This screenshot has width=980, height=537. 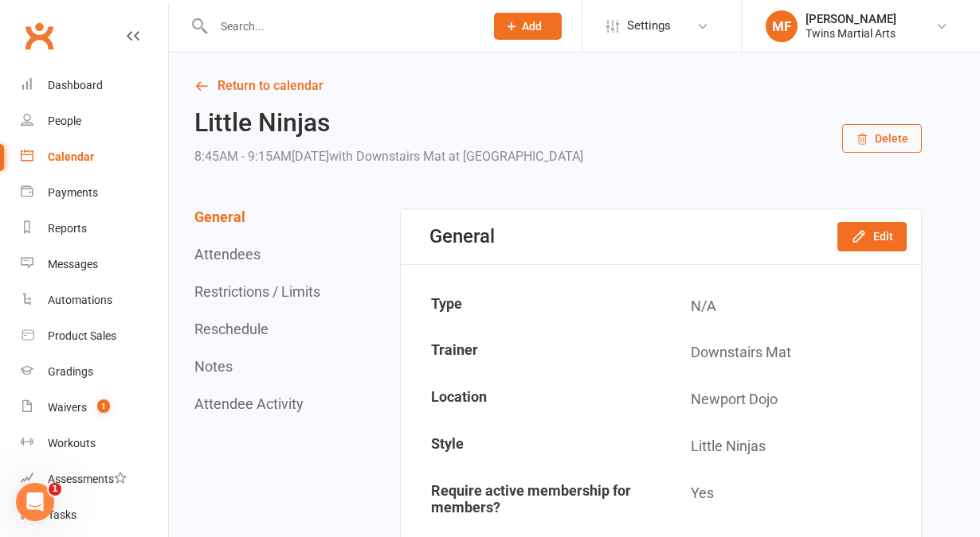 I want to click on a: Reports, so click(x=94, y=228).